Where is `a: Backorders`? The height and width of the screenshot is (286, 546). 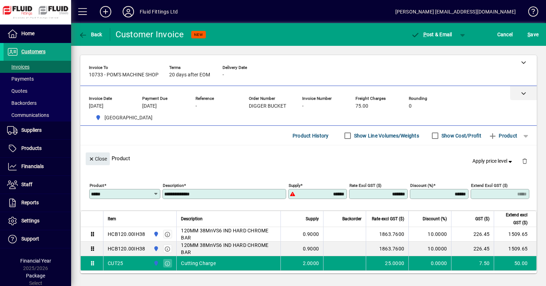 a: Backorders is located at coordinates (37, 103).